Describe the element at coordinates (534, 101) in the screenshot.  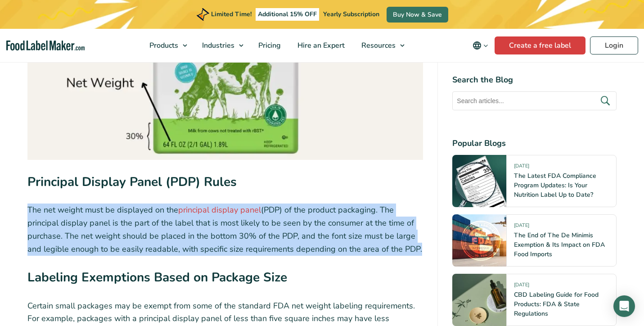
I see `input: Search articles...` at that location.